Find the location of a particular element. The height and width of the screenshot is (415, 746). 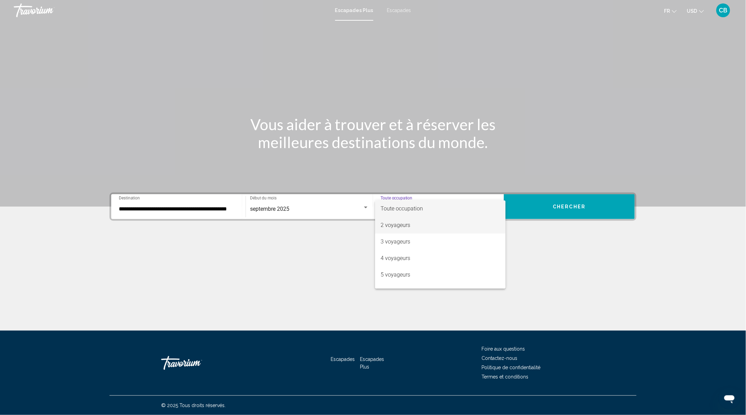

font: 2 voyageurs is located at coordinates (395, 225).